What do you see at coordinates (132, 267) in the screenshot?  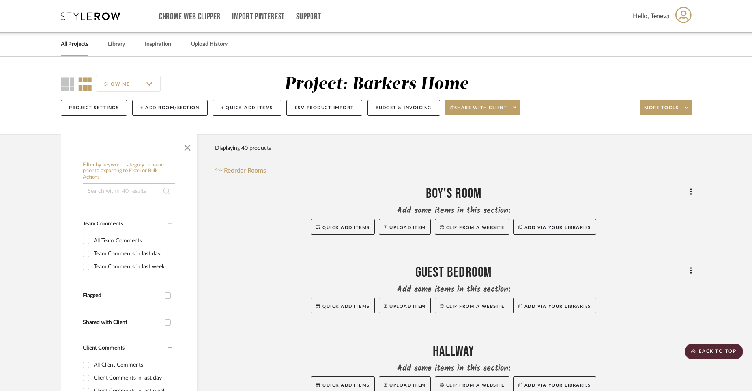 I see `div: Team Comments in last week` at bounding box center [132, 267].